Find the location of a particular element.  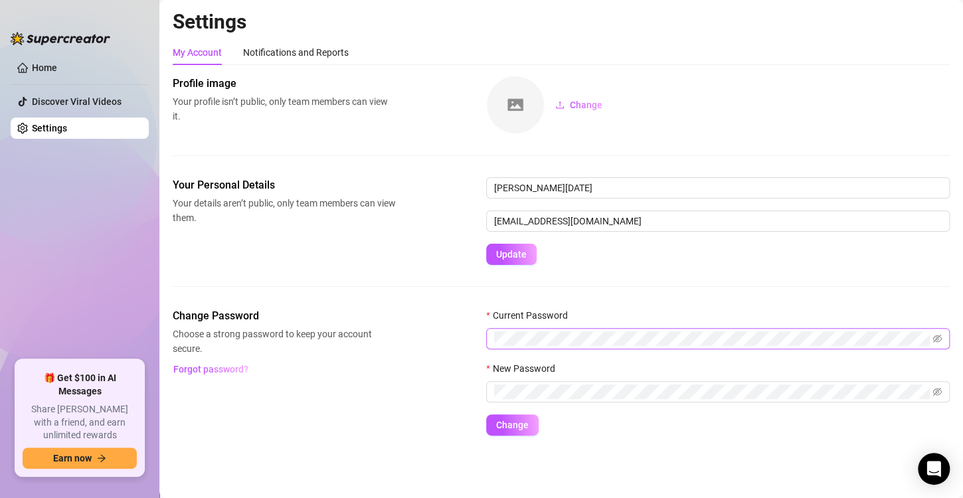

div: Open Intercom Messenger is located at coordinates (934, 469).